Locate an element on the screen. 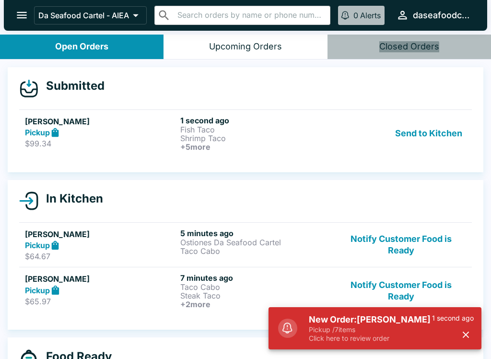 The height and width of the screenshot is (359, 491). p: Da Seafood Cartel - AIEA is located at coordinates (83, 15).